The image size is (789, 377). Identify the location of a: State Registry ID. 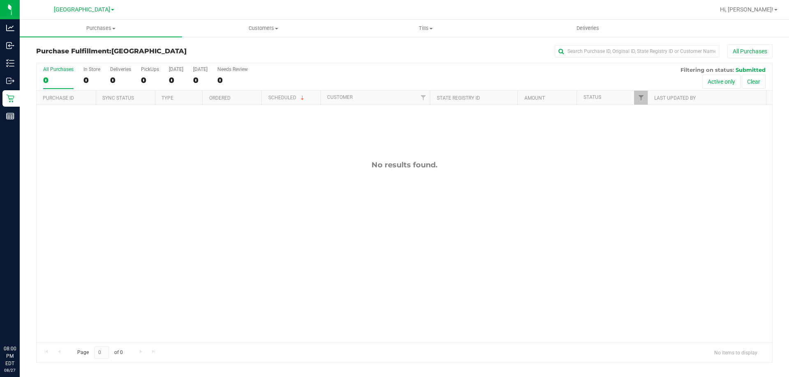
(458, 98).